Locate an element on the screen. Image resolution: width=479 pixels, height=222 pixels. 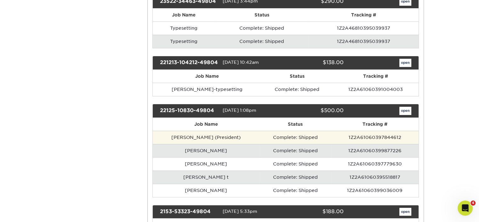
div: $138.00 is located at coordinates (315, 63).